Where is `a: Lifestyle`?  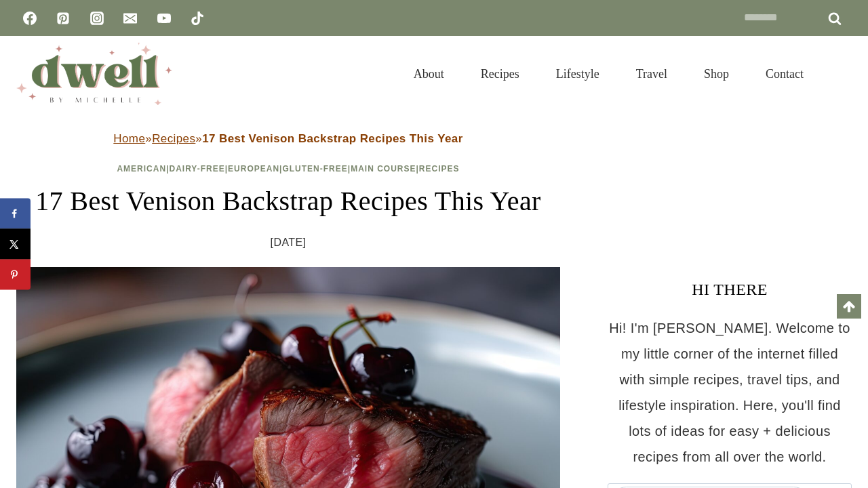 a: Lifestyle is located at coordinates (578, 74).